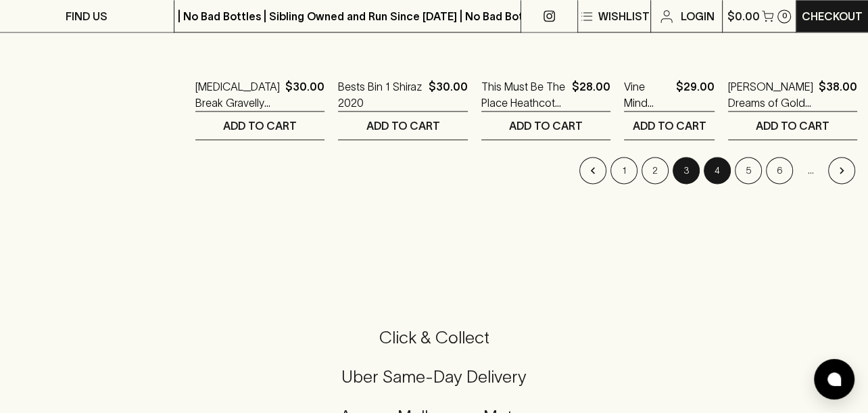  Describe the element at coordinates (526, 170) in the screenshot. I see `nav: pagination navigation` at that location.